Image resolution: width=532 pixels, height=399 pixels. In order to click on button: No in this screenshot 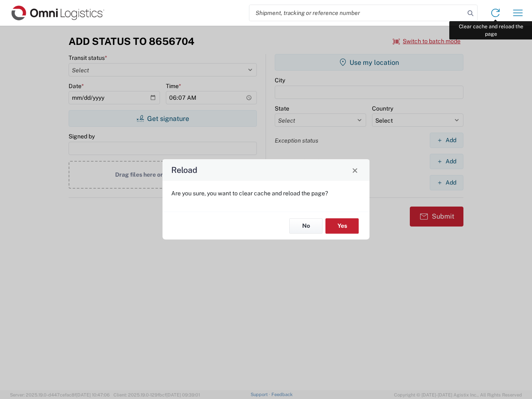, I will do `click(306, 226)`.